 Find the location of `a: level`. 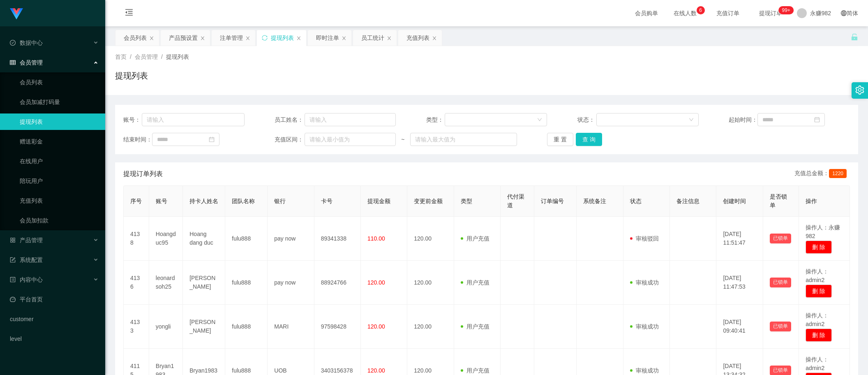

a: level is located at coordinates (54, 338).